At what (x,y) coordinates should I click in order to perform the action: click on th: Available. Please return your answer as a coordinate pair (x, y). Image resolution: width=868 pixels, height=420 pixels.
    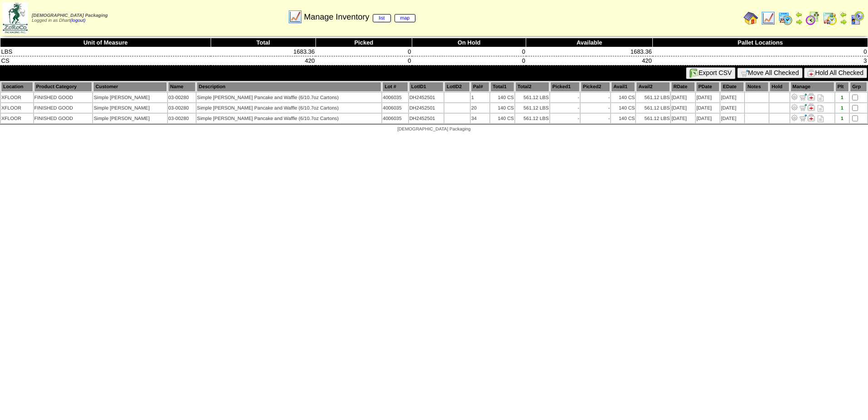
    Looking at the image, I should click on (589, 43).